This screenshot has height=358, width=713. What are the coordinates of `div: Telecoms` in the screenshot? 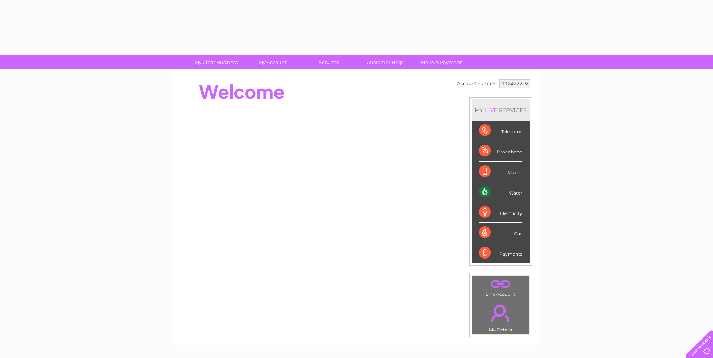 It's located at (500, 131).